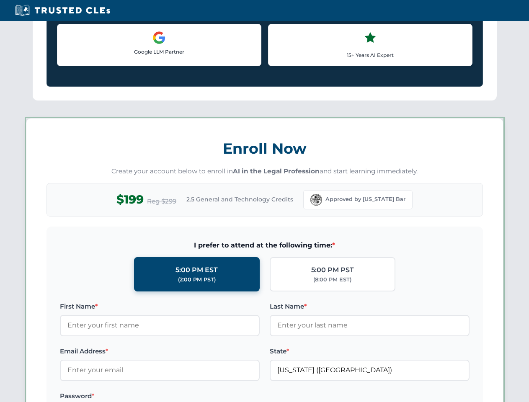  What do you see at coordinates (196, 270) in the screenshot?
I see `div: 5:00 PM EST` at bounding box center [196, 270].